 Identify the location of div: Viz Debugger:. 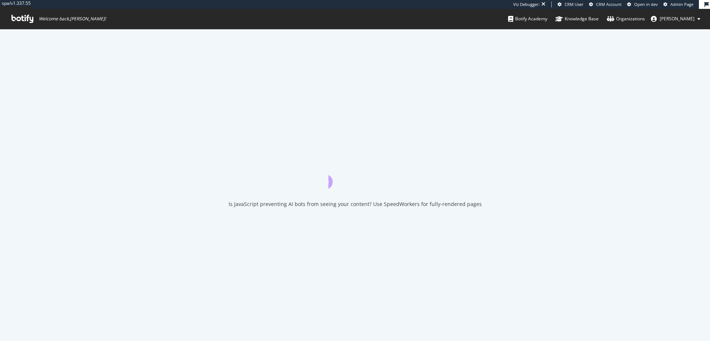
(527, 4).